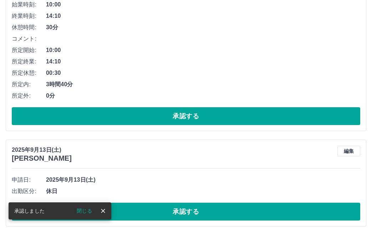 This screenshot has height=228, width=372. What do you see at coordinates (203, 180) in the screenshot?
I see `span: 2025年9月13日(土)` at bounding box center [203, 180].